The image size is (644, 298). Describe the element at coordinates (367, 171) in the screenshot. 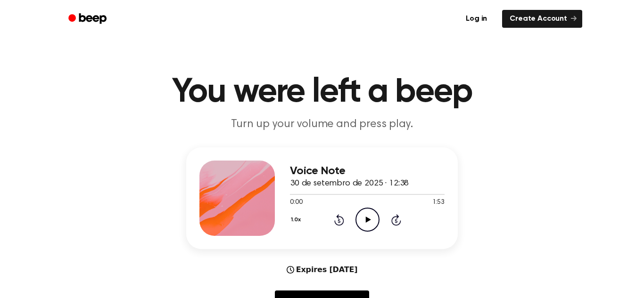

I see `h3: Voice Note` at that location.